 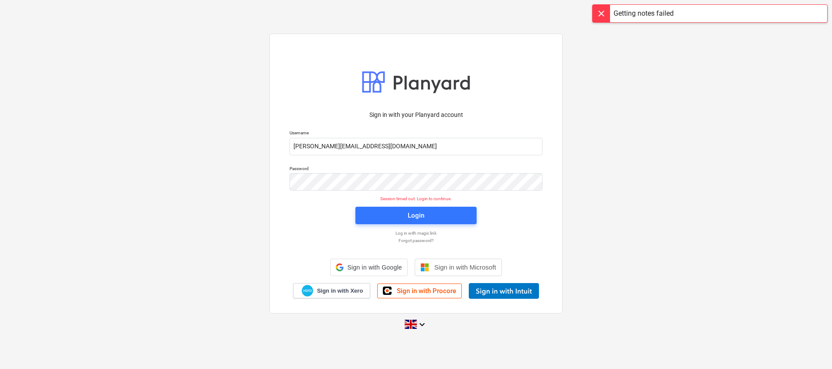 I want to click on button: Login, so click(x=416, y=215).